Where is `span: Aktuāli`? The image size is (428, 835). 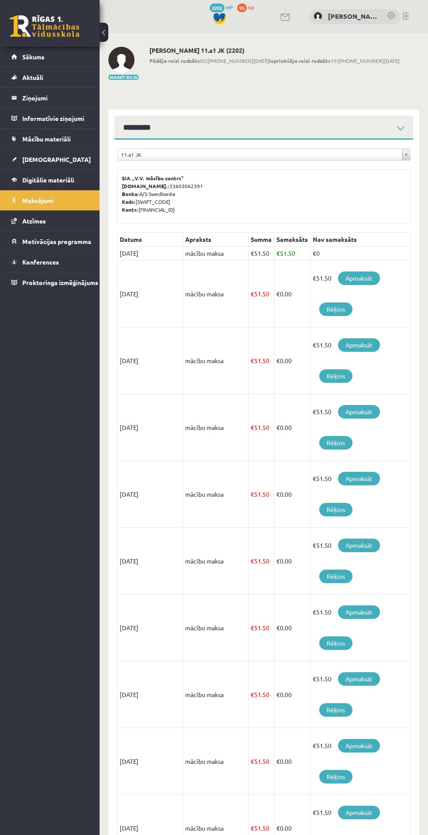
span: Aktuāli is located at coordinates (33, 77).